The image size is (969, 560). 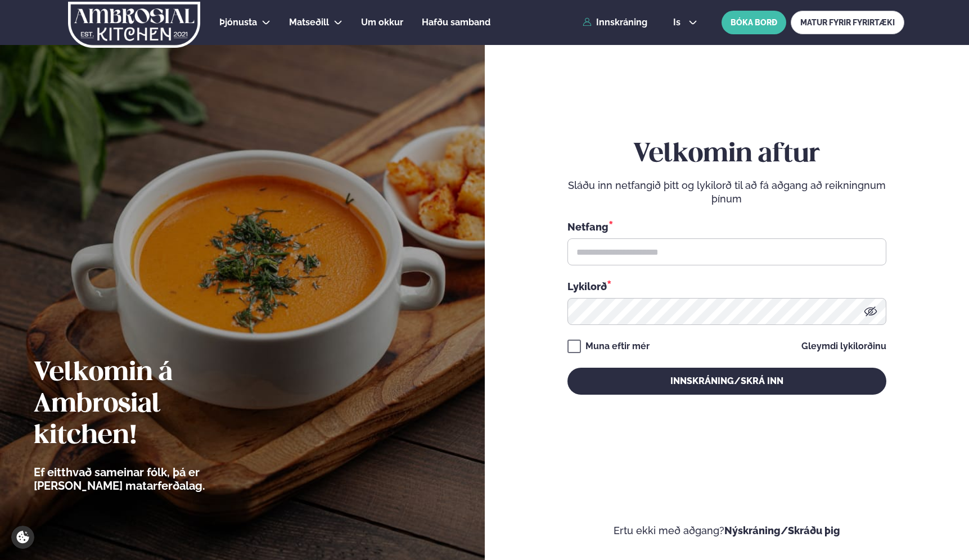 What do you see at coordinates (456, 22) in the screenshot?
I see `span: Hafðu samband` at bounding box center [456, 22].